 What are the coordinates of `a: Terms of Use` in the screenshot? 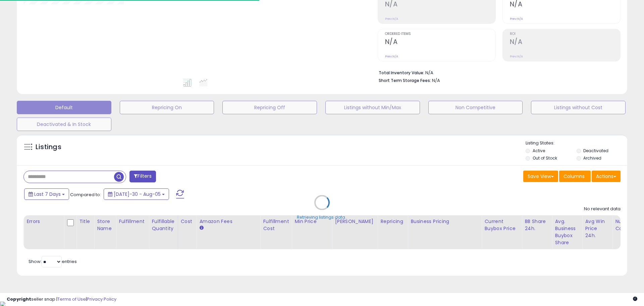 It's located at (71, 299).